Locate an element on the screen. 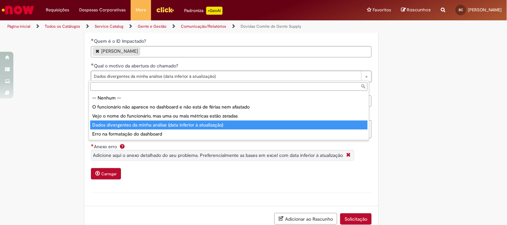 Image resolution: width=507 pixels, height=225 pixels. div: Vejo o nome do funcionário, mas uma ou mais métricas estão zeradas is located at coordinates (229, 116).